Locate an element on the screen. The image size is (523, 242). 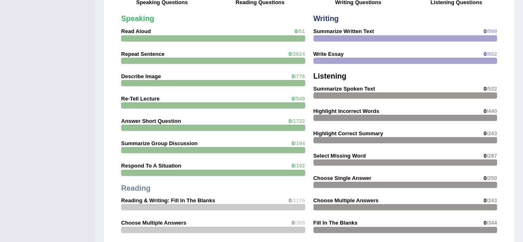
strong: Summarize Spoken Text is located at coordinates (344, 88).